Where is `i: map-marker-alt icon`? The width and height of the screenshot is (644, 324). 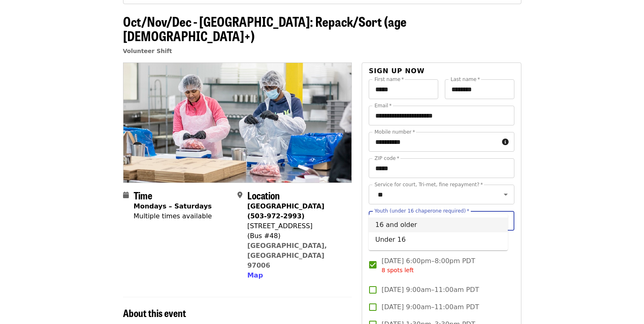 i: map-marker-alt icon is located at coordinates (240, 195).